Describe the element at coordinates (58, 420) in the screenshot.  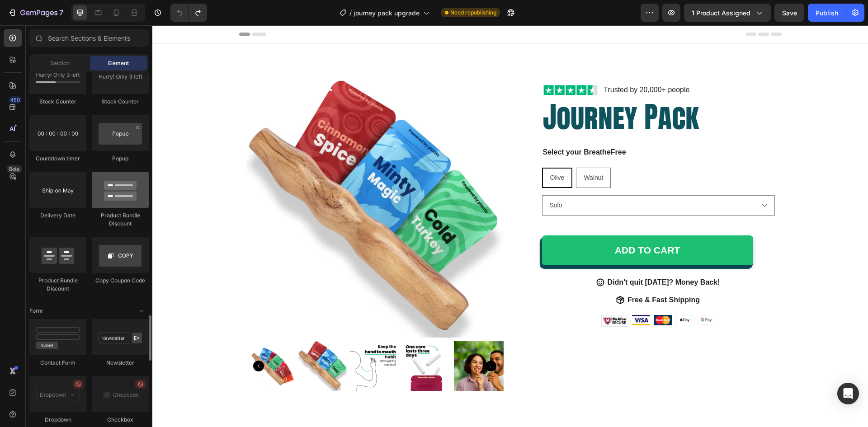
I see `div: Dropdown` at that location.